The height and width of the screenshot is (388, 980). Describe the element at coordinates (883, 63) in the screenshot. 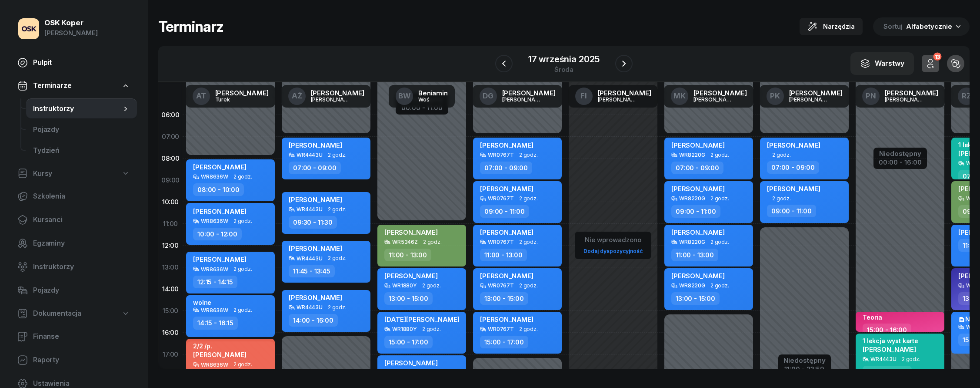

I see `div: Warstwy` at that location.